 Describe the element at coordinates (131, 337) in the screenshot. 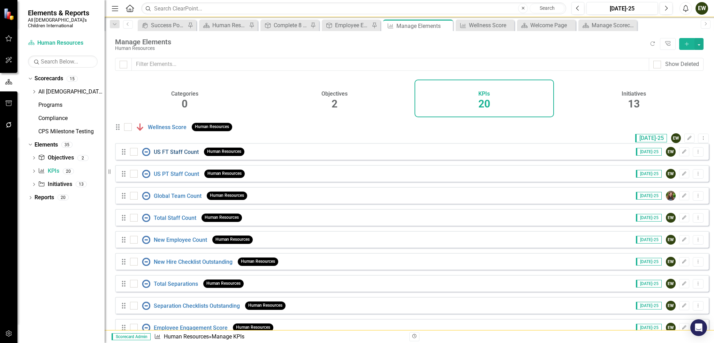

I see `span: Scorecard Admin` at that location.